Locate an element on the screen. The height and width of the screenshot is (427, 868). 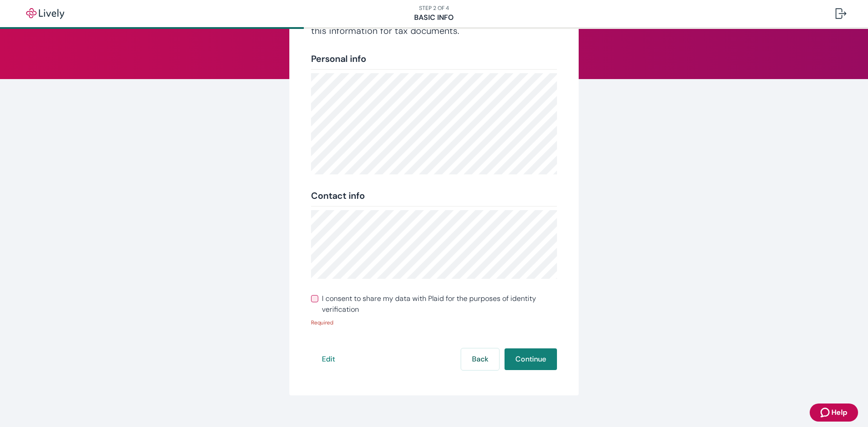
button: Log out is located at coordinates (840, 14).